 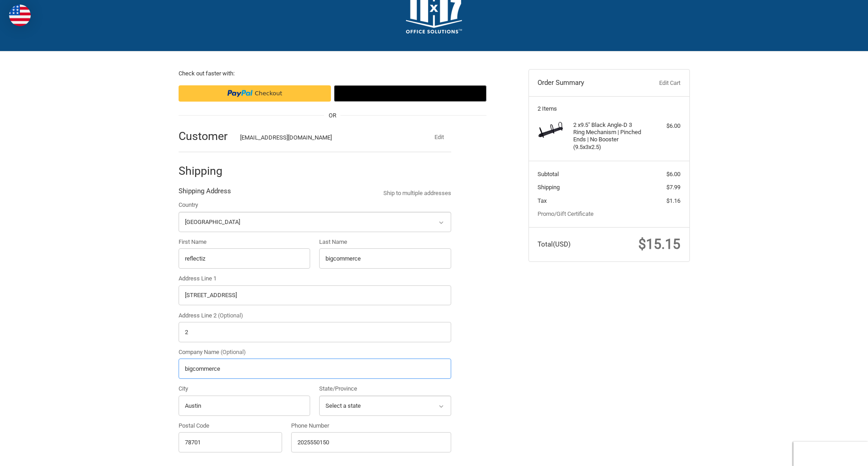 I want to click on label: First Name, so click(x=245, y=242).